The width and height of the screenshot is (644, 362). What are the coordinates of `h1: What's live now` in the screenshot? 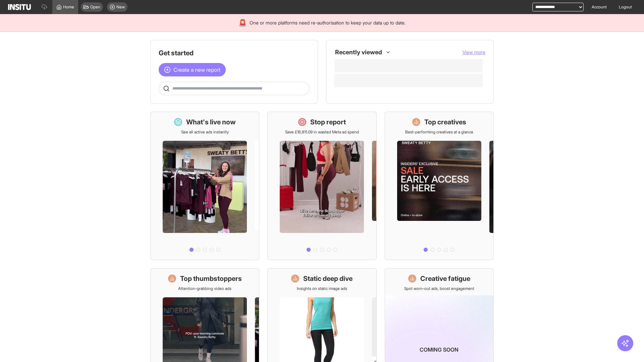 It's located at (211, 122).